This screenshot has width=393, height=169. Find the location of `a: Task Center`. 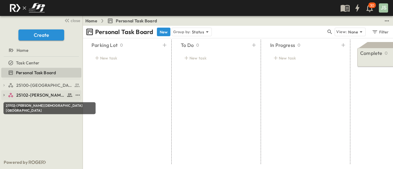

a: Task Center is located at coordinates (41, 63).